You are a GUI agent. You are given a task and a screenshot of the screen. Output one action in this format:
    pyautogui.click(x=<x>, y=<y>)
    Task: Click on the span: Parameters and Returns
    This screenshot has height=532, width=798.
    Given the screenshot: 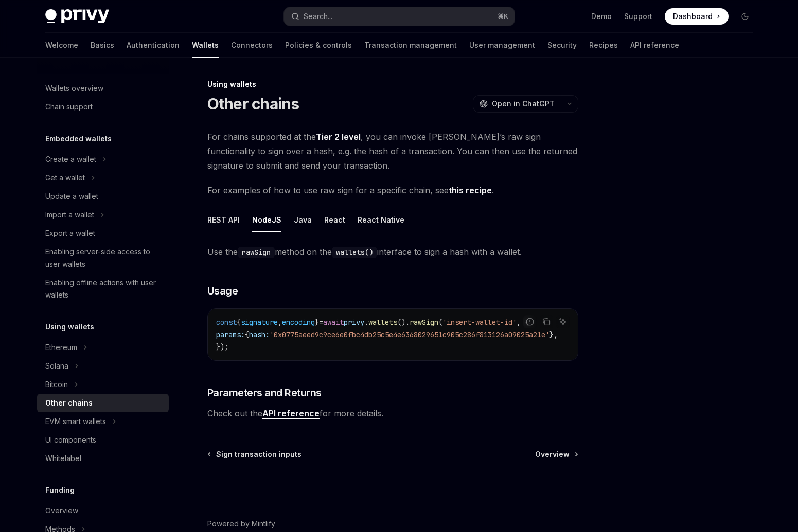 What is the action you would take?
    pyautogui.click(x=264, y=393)
    